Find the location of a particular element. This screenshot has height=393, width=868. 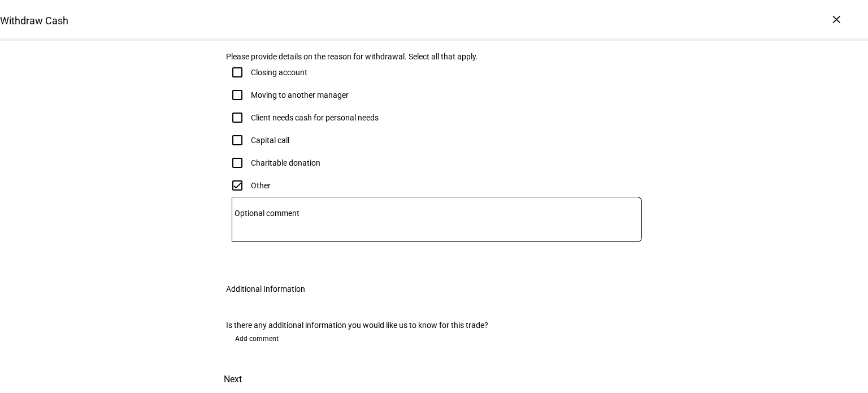

mat-label: Optional comment is located at coordinates (267, 213).